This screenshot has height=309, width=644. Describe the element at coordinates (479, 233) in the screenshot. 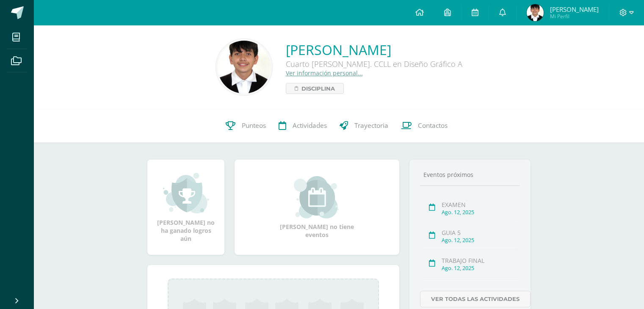

I see `div: GUIA 5` at that location.